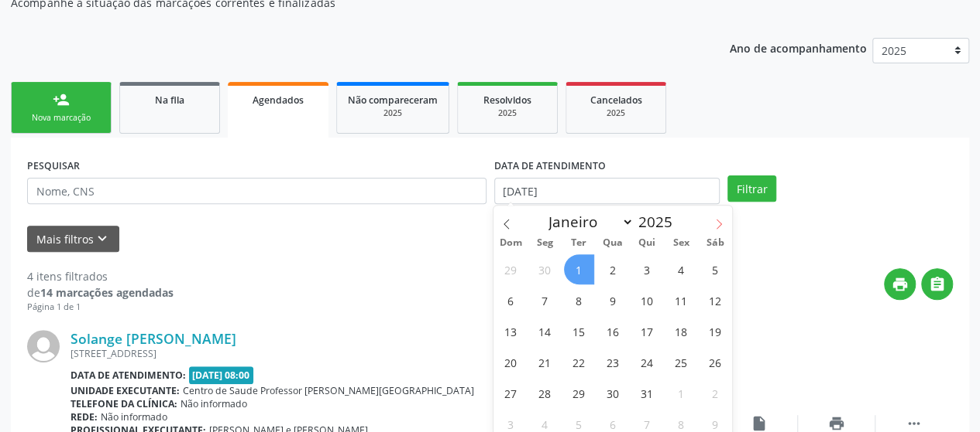 The height and width of the screenshot is (432, 980). Describe the element at coordinates (100, 276) in the screenshot. I see `div: 4 itens filtrados` at that location.